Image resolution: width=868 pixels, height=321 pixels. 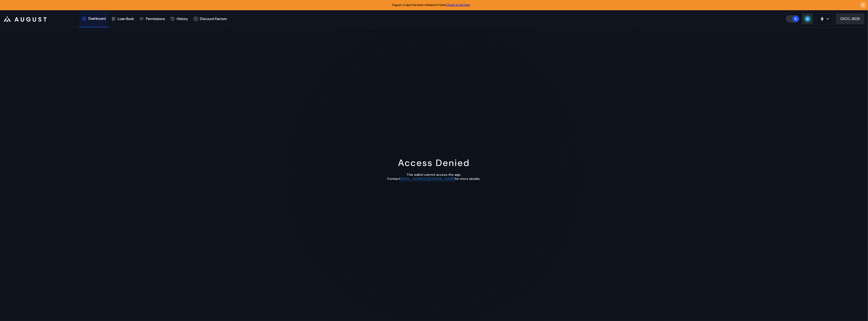 I want to click on a: Dashboard, so click(x=94, y=19).